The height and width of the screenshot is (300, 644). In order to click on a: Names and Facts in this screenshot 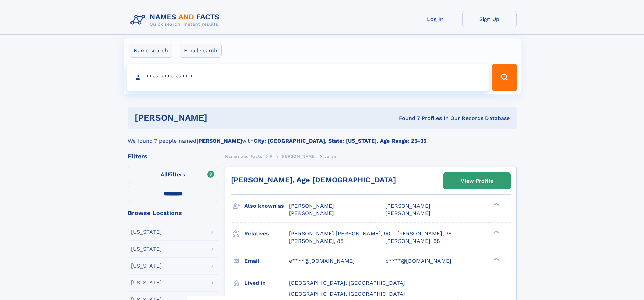, I will do `click(244, 156)`.